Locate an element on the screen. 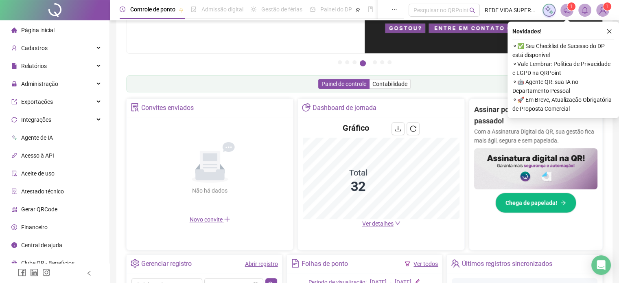 The image size is (619, 283). span: reload is located at coordinates (413, 129).